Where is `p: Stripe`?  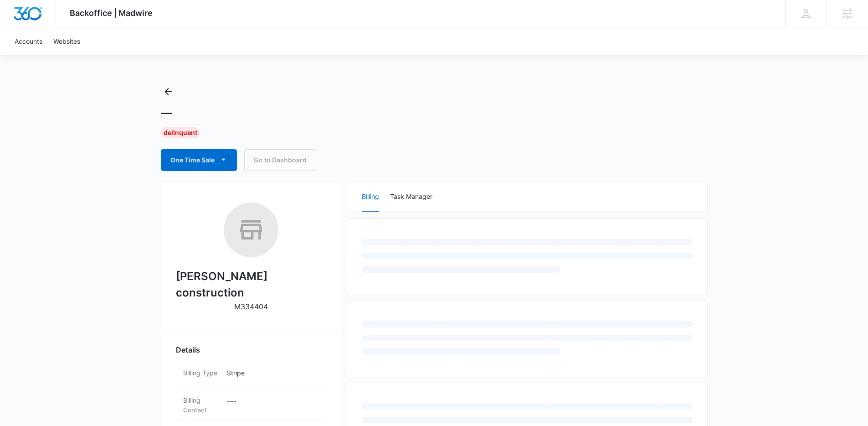 p: Stripe is located at coordinates (273, 372).